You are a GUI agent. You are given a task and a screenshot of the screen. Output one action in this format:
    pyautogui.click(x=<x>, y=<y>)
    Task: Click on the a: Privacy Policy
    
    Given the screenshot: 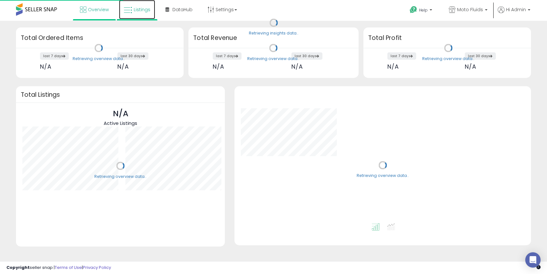 What is the action you would take?
    pyautogui.click(x=97, y=268)
    